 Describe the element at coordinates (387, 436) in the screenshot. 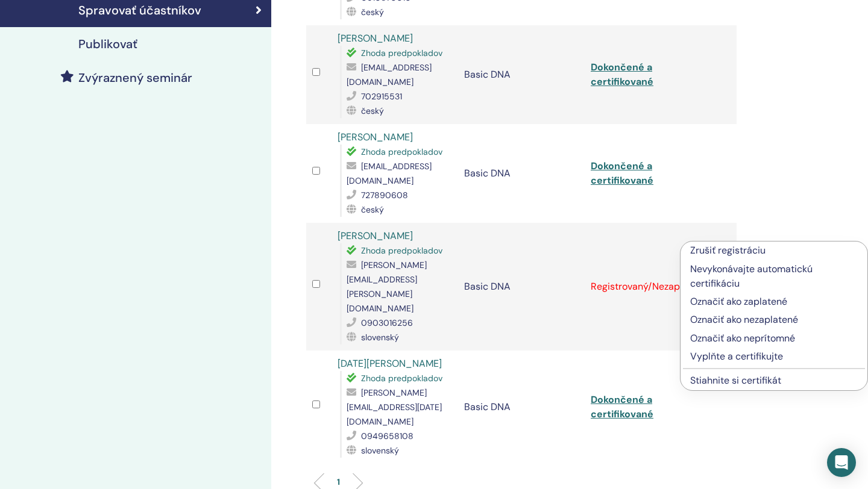

I see `span: 0949658108` at that location.